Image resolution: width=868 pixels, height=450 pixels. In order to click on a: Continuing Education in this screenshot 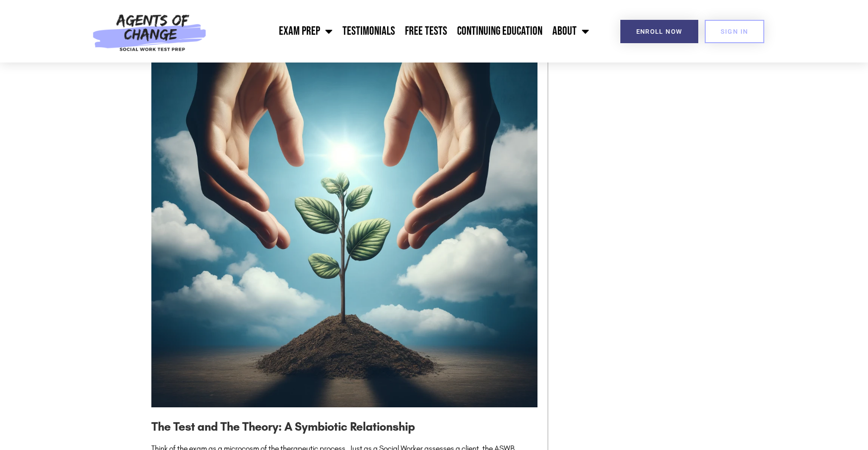, I will do `click(500, 32)`.